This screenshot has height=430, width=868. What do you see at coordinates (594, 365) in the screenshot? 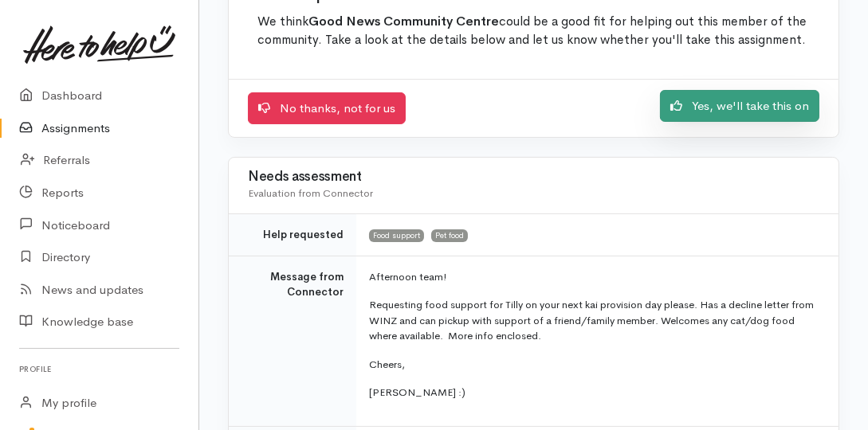
I see `p: Cheers,` at bounding box center [594, 365].